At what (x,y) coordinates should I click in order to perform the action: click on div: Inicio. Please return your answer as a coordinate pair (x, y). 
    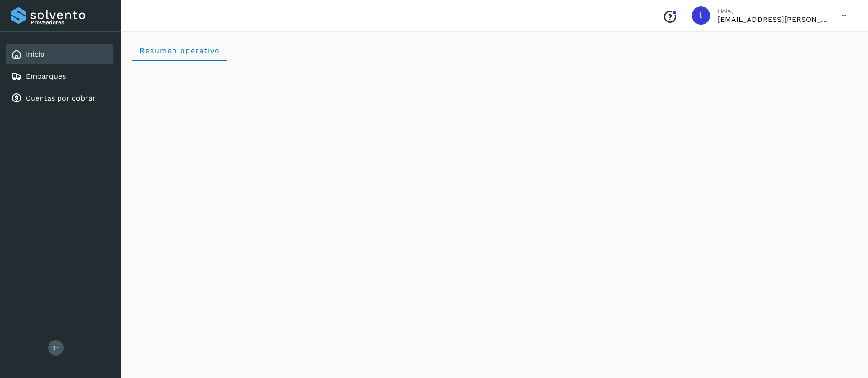
    Looking at the image, I should click on (60, 55).